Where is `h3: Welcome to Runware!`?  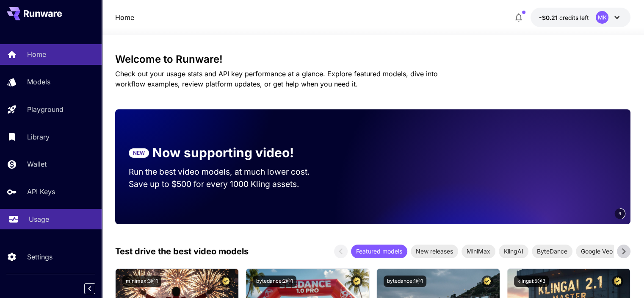
h3: Welcome to Runware! is located at coordinates (373, 60).